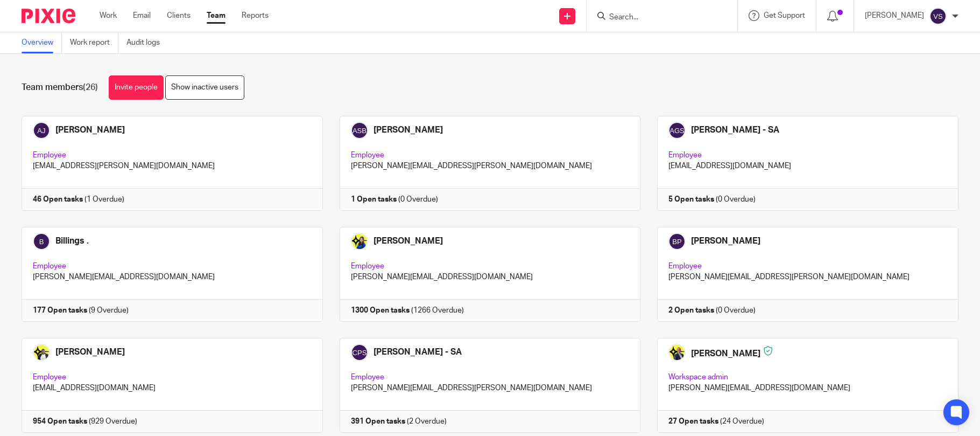  Describe the element at coordinates (179, 15) in the screenshot. I see `a: Clients` at that location.